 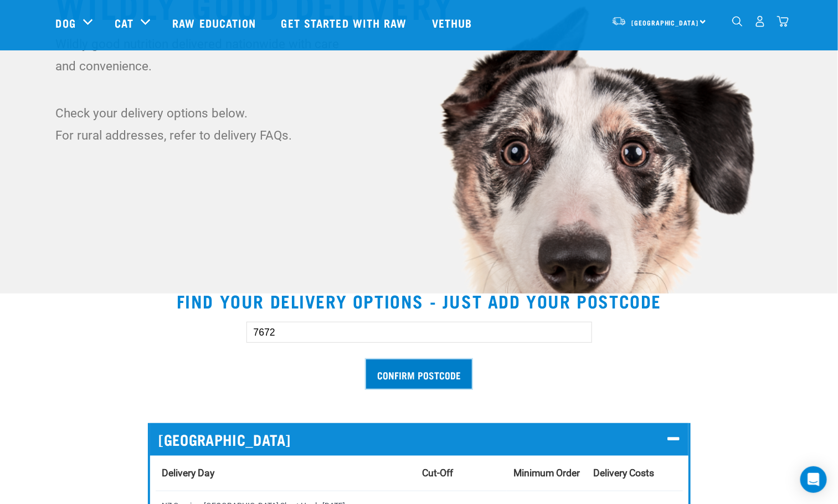 What do you see at coordinates (66, 23) in the screenshot?
I see `a: Dog` at bounding box center [66, 23].